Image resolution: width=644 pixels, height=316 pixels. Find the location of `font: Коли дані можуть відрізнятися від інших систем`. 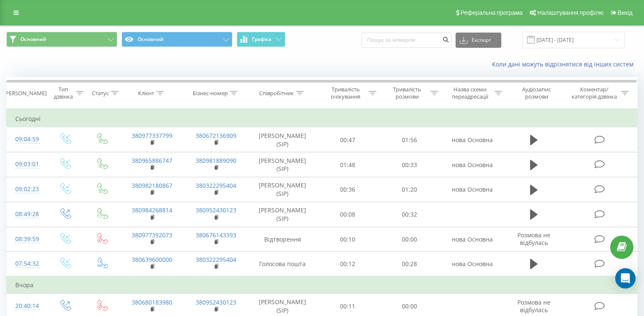

font: Коли дані можуть відрізнятися від інших систем is located at coordinates (562, 64).